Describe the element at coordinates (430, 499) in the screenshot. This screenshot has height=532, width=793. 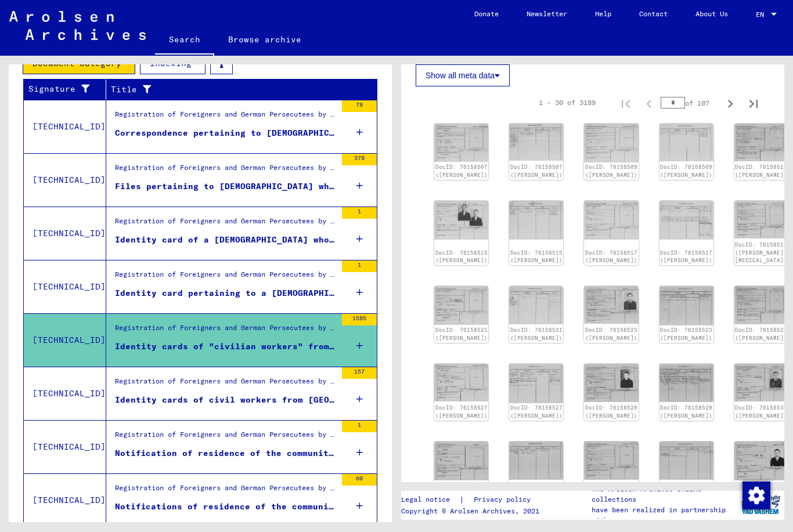
I see `a: Legal notice` at that location.